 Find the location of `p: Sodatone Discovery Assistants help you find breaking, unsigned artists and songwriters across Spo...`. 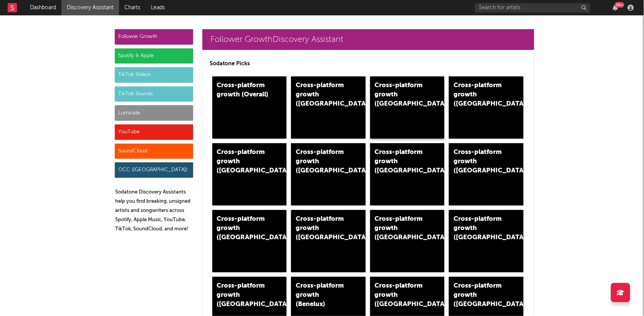

p: Sodatone Discovery Assistants help you find breaking, unsigned artists and songwriters across Spo... is located at coordinates (154, 211).